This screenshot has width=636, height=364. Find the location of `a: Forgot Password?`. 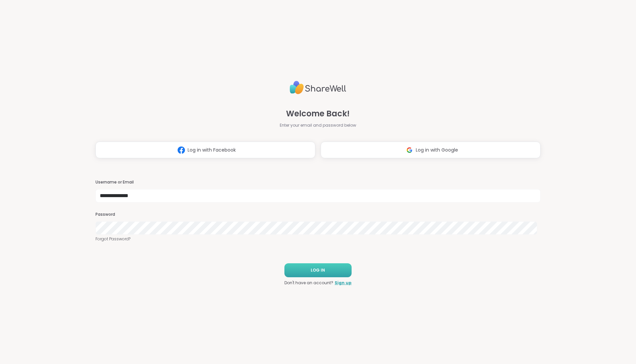

a: Forgot Password? is located at coordinates (318, 239).